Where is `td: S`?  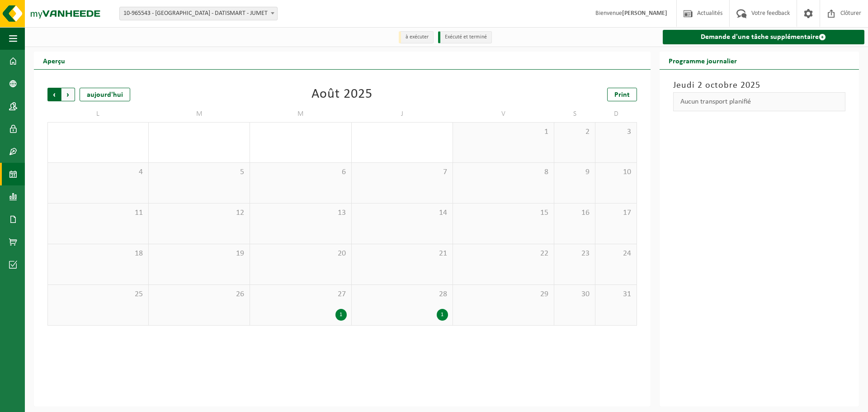 td: S is located at coordinates (574, 114).